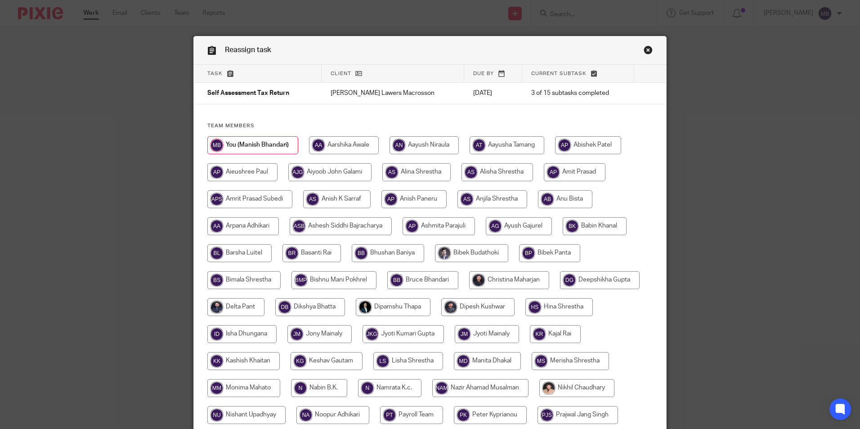 This screenshot has height=429, width=860. Describe the element at coordinates (430, 126) in the screenshot. I see `h4: Team members` at that location.